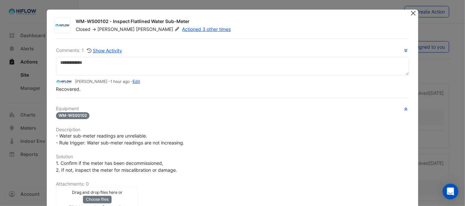  I want to click on span: 2025-08-27 06:59:37, so click(120, 81).